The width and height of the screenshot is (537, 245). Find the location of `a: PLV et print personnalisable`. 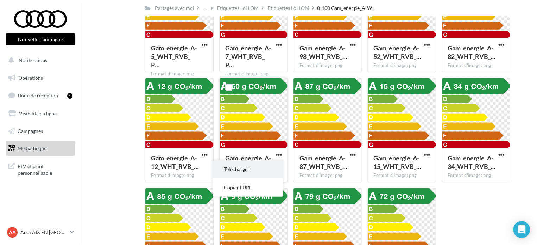

a: PLV et print personnalisable is located at coordinates (40, 169).